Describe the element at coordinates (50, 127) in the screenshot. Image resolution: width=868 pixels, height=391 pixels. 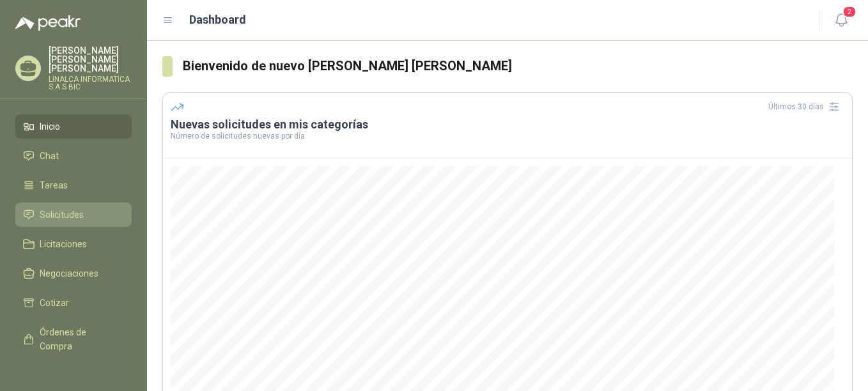
I see `span: Inicio` at that location.